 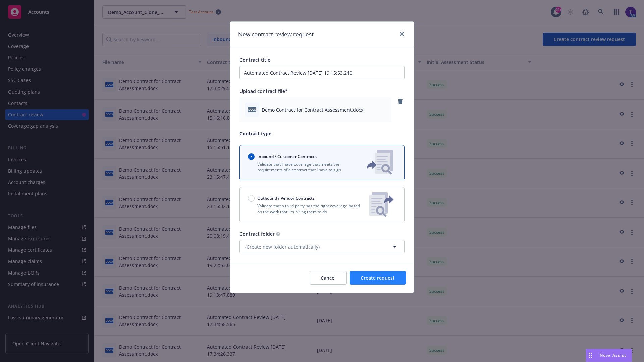 What do you see at coordinates (322, 205) in the screenshot?
I see `button: Outbound / Vendor ContractsValidate that a third party has the right coverage based on the work t...` at bounding box center [322, 205].